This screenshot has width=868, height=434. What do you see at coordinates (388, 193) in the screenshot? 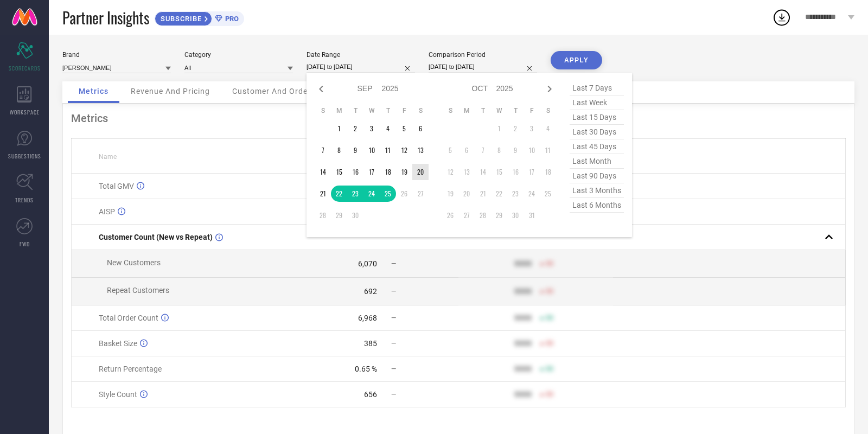
I see `td: Thu Sep 25 2025` at bounding box center [388, 193].